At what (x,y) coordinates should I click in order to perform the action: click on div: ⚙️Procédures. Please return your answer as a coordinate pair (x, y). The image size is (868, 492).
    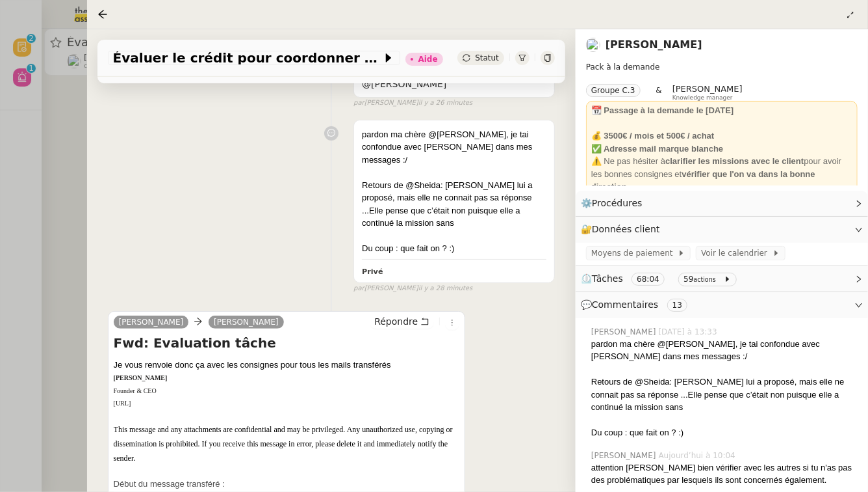
    Looking at the image, I should click on (723, 203).